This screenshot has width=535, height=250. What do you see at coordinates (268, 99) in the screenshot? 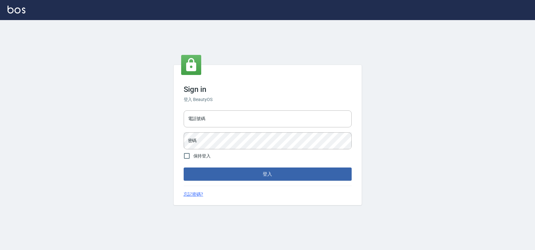
I see `h6: 登入 BeautyOS` at bounding box center [268, 99].